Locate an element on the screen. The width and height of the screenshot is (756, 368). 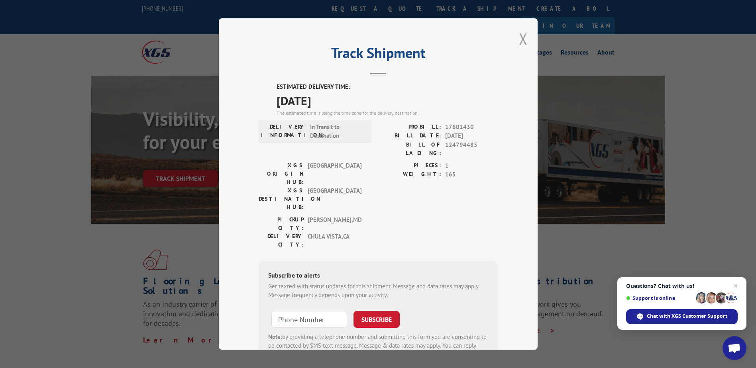
button: Close modal is located at coordinates (523, 39).